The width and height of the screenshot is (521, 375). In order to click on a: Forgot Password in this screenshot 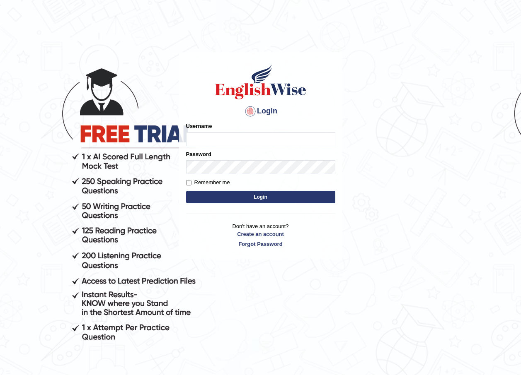, I will do `click(261, 244)`.